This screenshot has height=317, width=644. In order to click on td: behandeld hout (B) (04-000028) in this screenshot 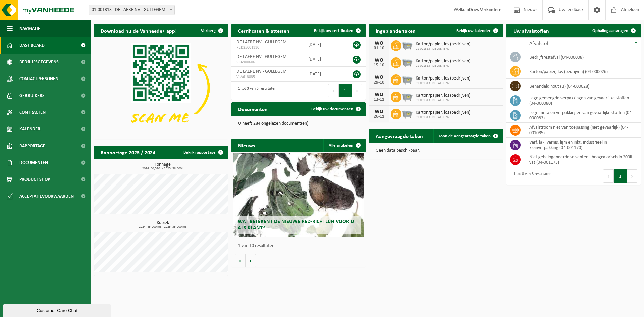, I will do `click(582, 86)`.